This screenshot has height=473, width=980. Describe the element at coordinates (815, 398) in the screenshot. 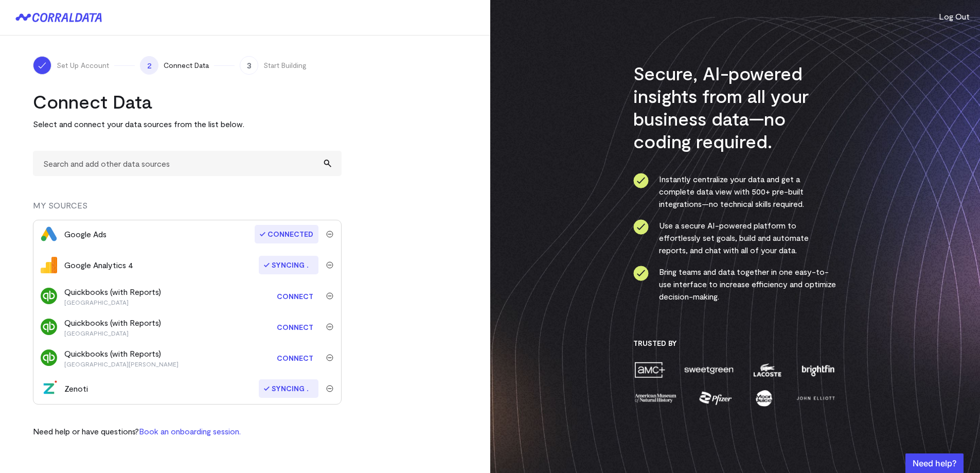

I see `img: john-elliott-25751c40.png` at that location.